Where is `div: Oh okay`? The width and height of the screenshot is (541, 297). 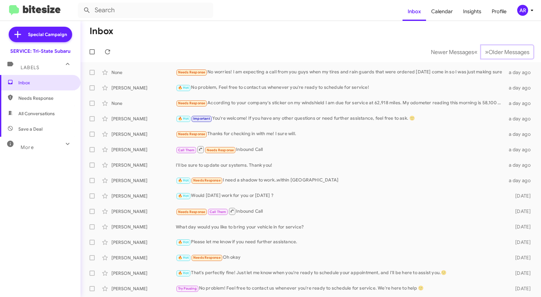 div: Oh okay is located at coordinates (341, 257).